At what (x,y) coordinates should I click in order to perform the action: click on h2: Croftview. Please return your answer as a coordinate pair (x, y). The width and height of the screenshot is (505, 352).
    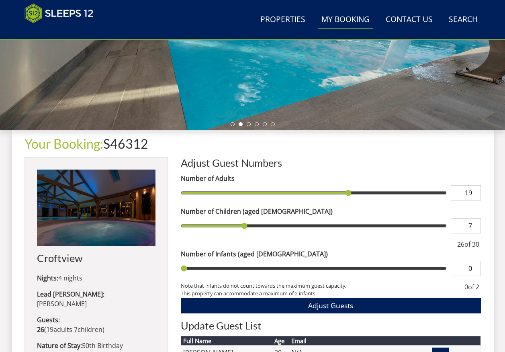
    Looking at the image, I should click on (96, 258).